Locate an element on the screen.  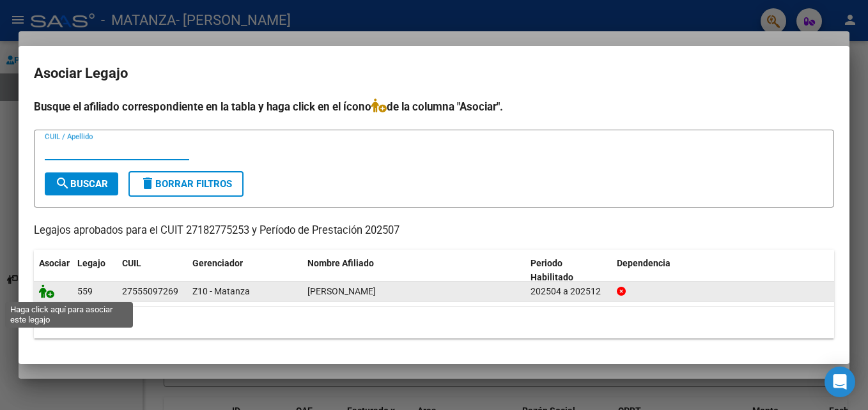
button: Buscar is located at coordinates (81, 184).